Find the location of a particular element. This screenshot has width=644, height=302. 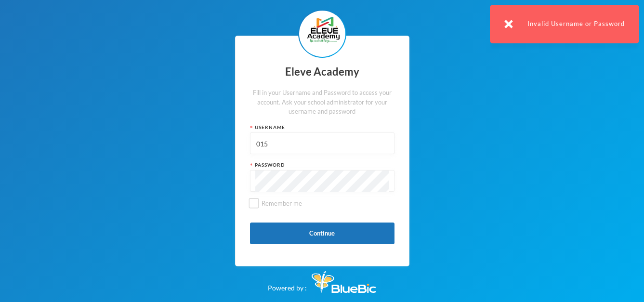

div: Invalid Username or Password is located at coordinates (564, 24).